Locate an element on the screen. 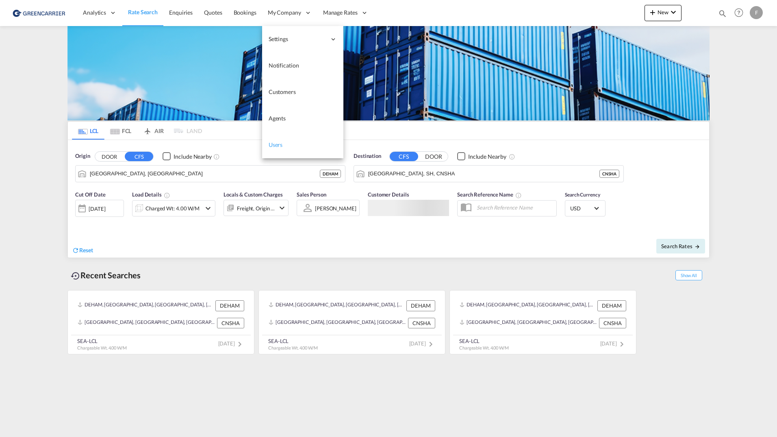  div: Freight Origin Destination is located at coordinates (256, 208).